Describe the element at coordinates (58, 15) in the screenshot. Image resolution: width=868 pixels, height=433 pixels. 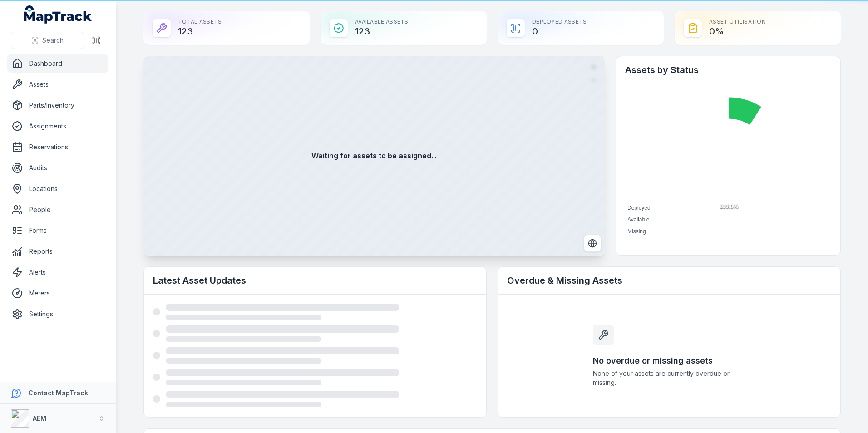
I see `a: MapTrack` at that location.